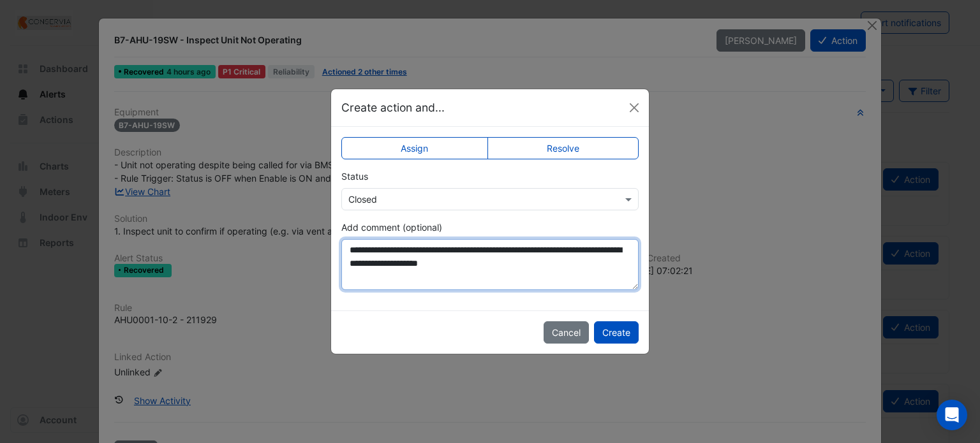 This screenshot has height=443, width=980. What do you see at coordinates (355, 176) in the screenshot?
I see `label: Status` at bounding box center [355, 176].